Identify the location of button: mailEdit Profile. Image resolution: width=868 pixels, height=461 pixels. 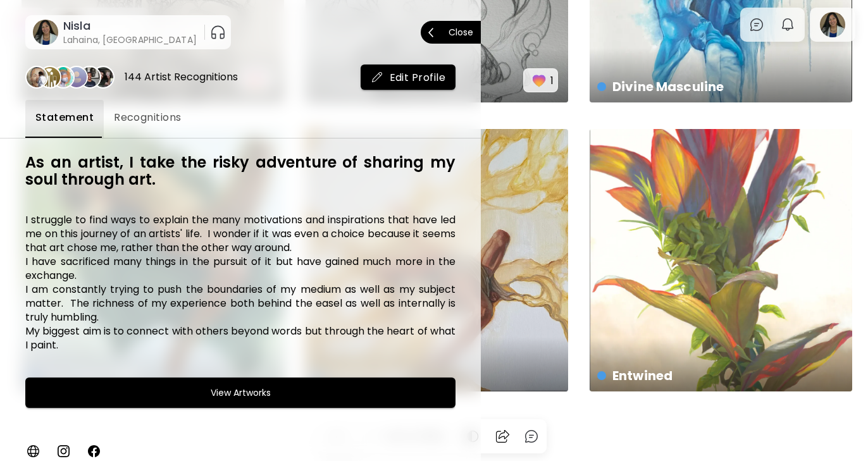
(408, 77).